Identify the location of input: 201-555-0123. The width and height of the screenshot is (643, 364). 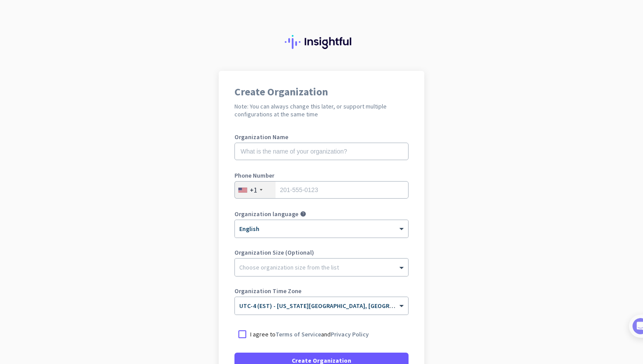
(322, 190).